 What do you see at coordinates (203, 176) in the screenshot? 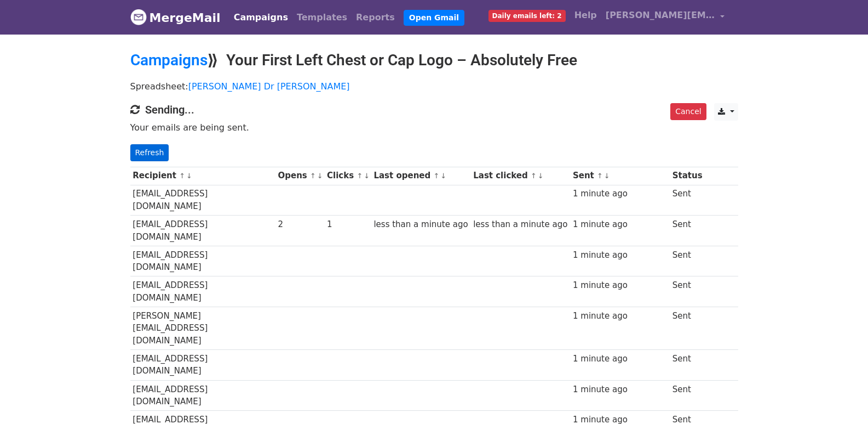
I see `th: Recipient` at bounding box center [203, 176].